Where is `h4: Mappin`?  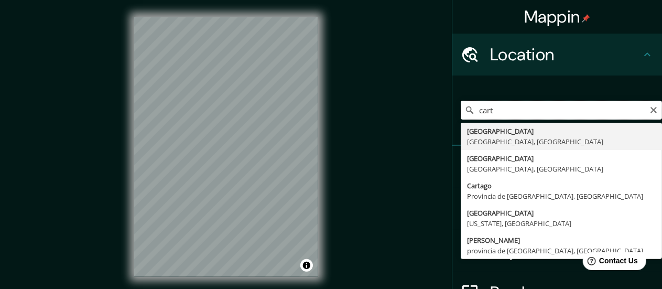 h4: Mappin is located at coordinates (557, 17).